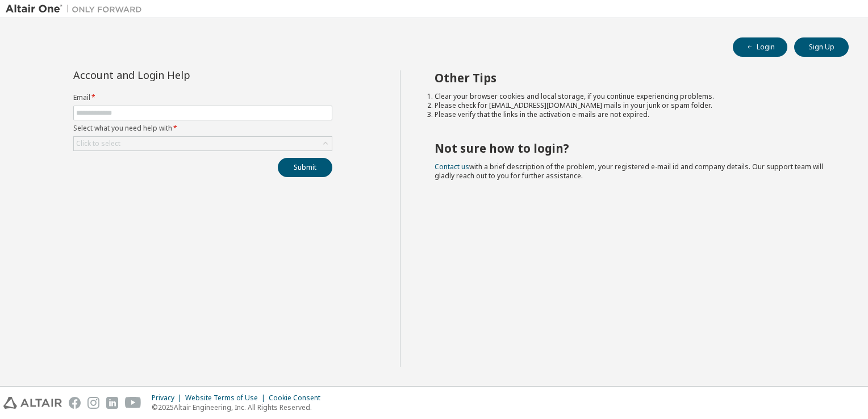 Image resolution: width=868 pixels, height=419 pixels. What do you see at coordinates (632, 97) in the screenshot?
I see `li: Clear your browser cookies and local storage, if you continue experiencing problems.` at bounding box center [632, 97].